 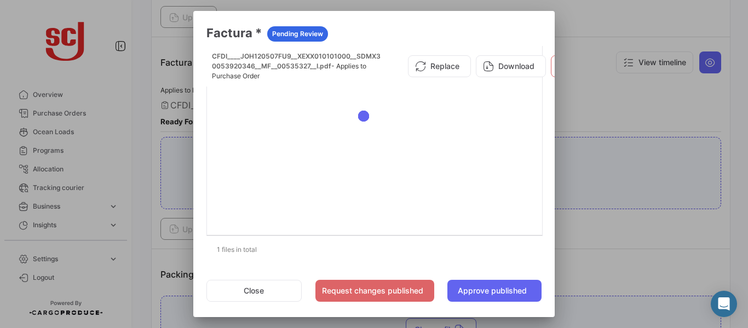 What do you see at coordinates (724, 304) in the screenshot?
I see `div: Abrir Intercom Messenger` at bounding box center [724, 304].